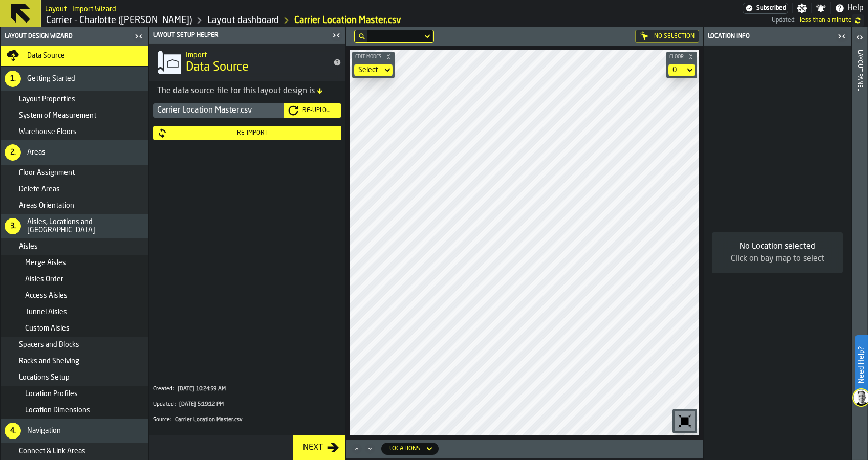 This screenshot has width=868, height=460. Describe the element at coordinates (44, 280) in the screenshot. I see `span: Aisles Order` at that location.